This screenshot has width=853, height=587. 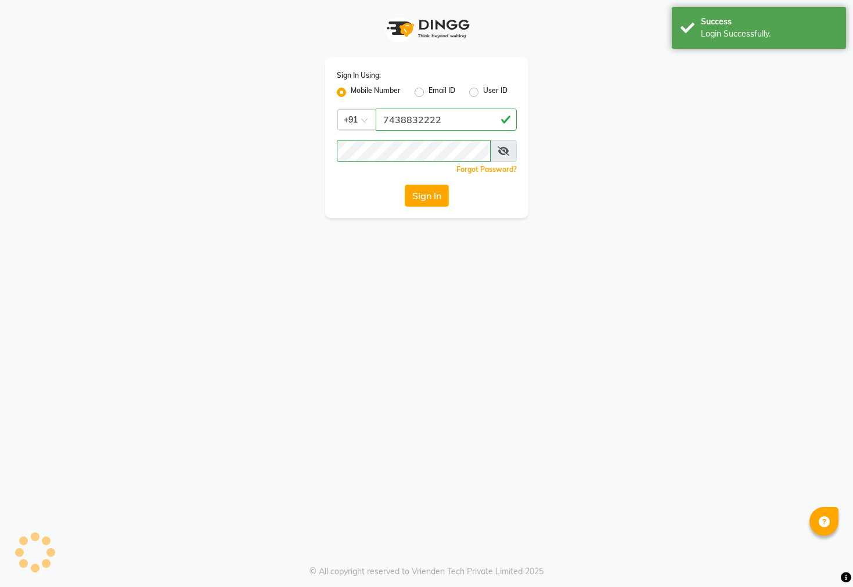 I want to click on label: Email ID, so click(x=442, y=92).